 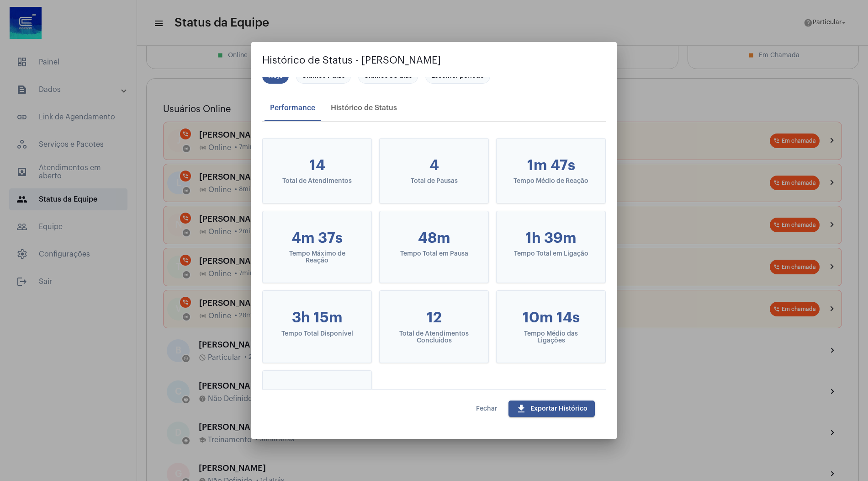 What do you see at coordinates (317, 238) in the screenshot?
I see `div: 4m 37s` at bounding box center [317, 238].